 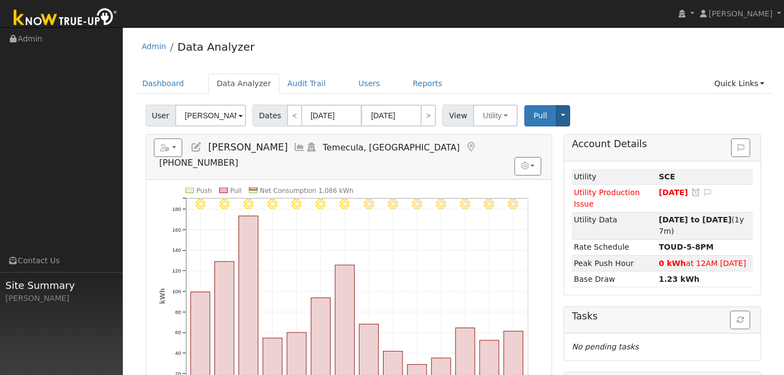 I want to click on td: Utility, so click(x=614, y=177).